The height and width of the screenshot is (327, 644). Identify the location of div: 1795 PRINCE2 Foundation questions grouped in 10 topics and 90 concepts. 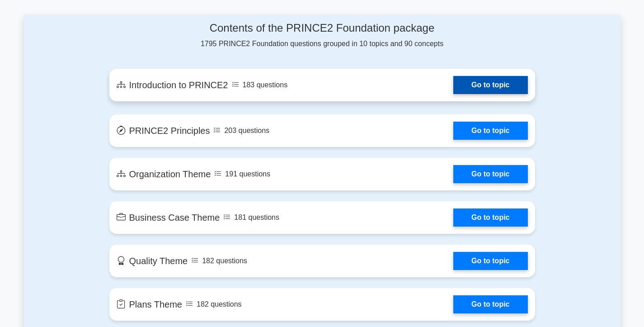
(322, 35).